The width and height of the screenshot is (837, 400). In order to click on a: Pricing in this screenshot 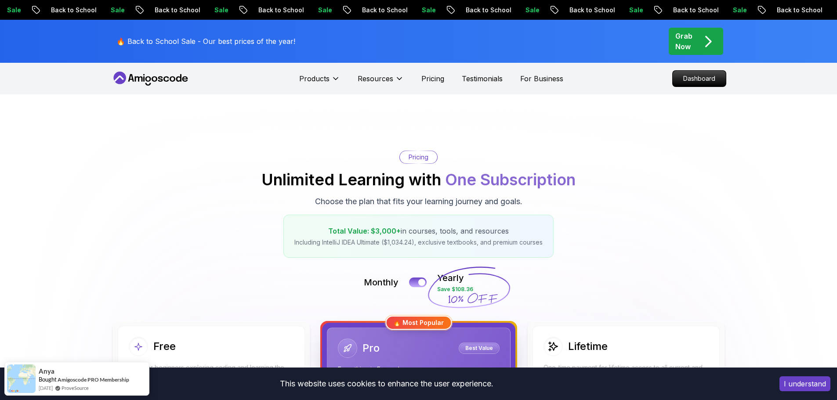, I will do `click(433, 79)`.